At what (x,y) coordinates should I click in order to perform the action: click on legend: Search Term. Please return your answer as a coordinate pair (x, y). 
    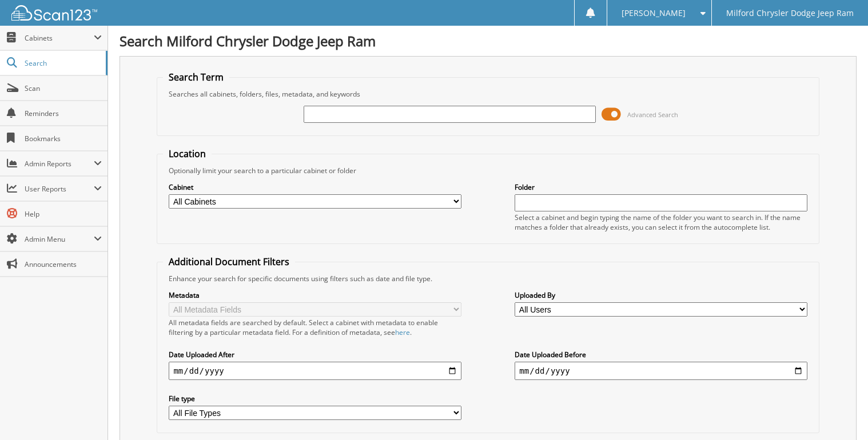
    Looking at the image, I should click on (196, 77).